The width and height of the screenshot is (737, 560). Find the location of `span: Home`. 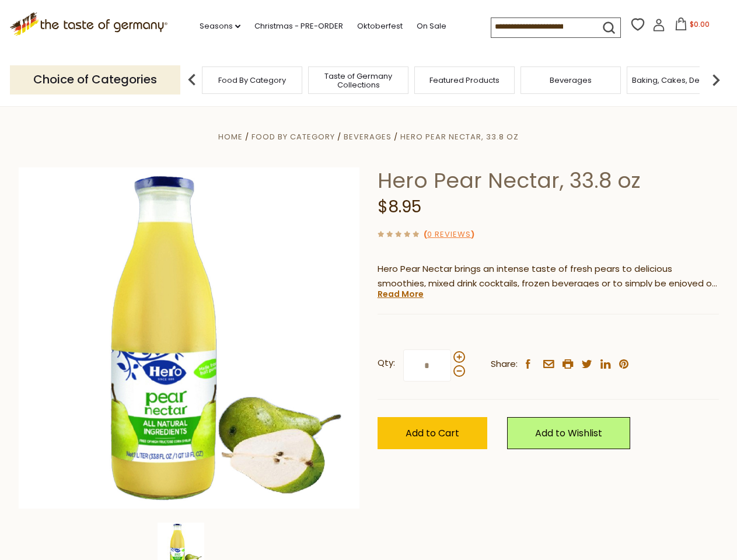

span: Home is located at coordinates (230, 136).